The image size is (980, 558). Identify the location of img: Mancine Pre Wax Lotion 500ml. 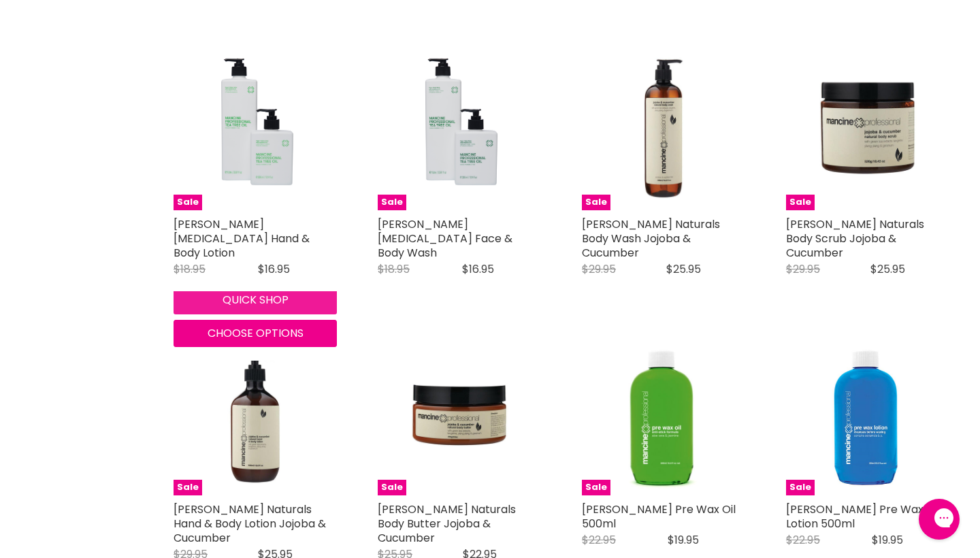
(868, 413).